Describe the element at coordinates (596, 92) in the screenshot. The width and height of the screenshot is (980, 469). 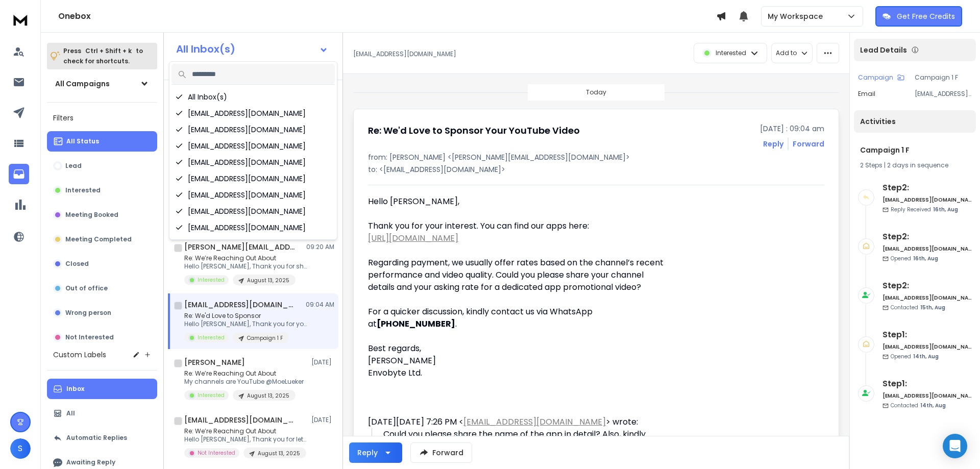
I see `p: Today` at that location.